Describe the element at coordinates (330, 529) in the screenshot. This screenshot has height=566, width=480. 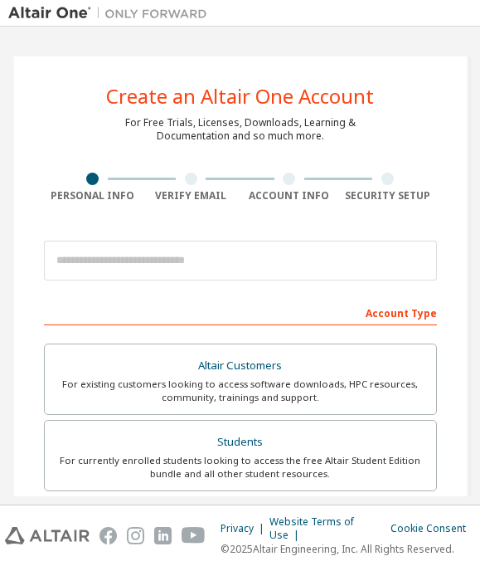
I see `div: Website Terms of Use` at that location.